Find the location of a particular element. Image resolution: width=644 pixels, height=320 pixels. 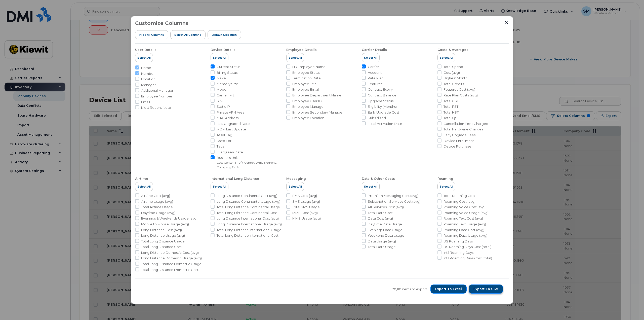

span: Weekend Data Usage is located at coordinates (386, 235).